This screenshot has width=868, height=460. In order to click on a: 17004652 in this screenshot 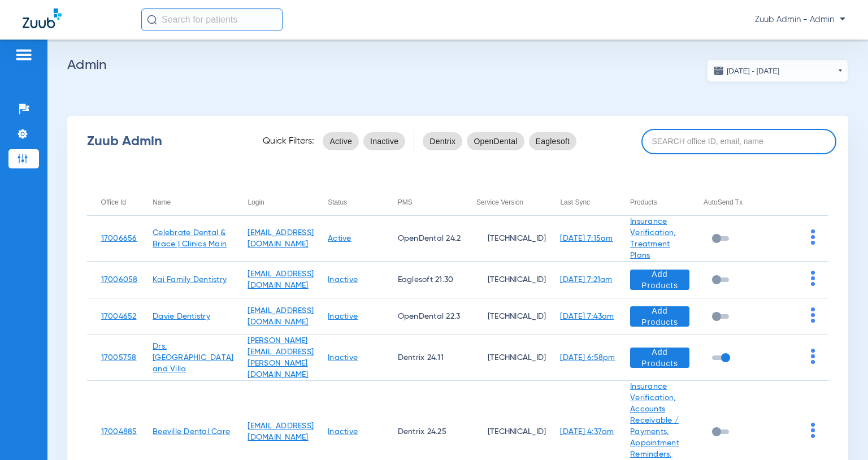, I will do `click(119, 317)`.